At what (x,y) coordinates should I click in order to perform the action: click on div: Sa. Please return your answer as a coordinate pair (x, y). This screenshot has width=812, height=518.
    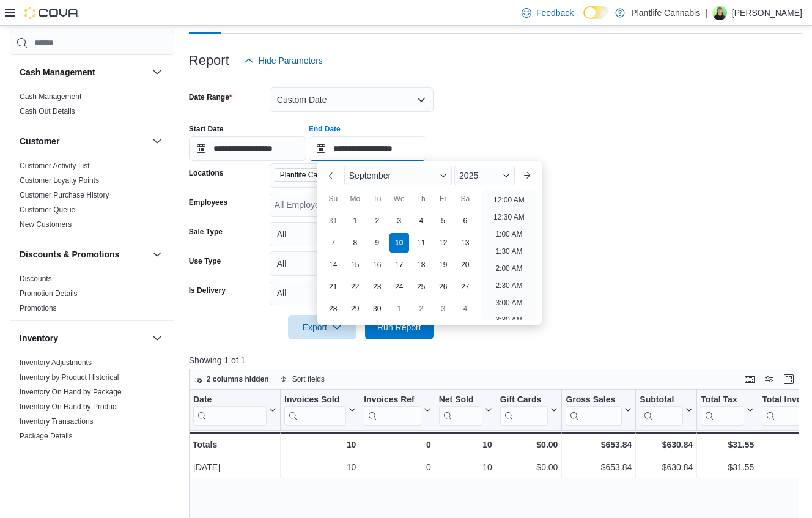
    Looking at the image, I should click on (465, 199).